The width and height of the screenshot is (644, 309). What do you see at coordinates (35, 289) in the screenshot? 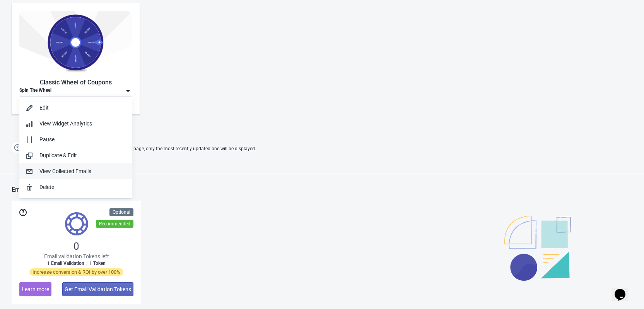
I see `button: Learn more` at bounding box center [35, 289].